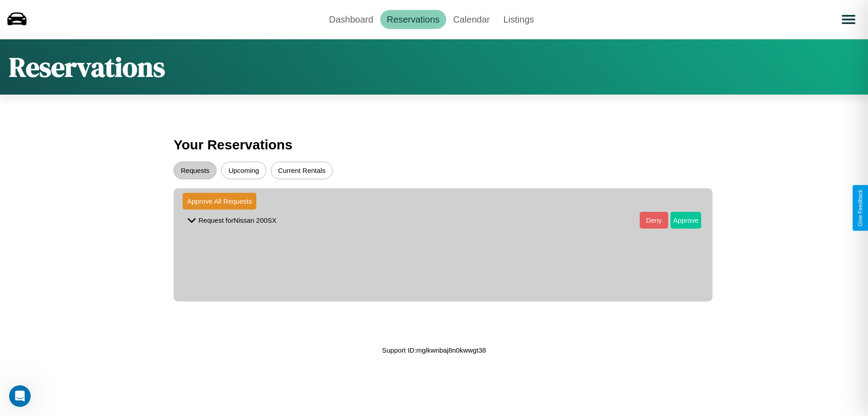 The height and width of the screenshot is (416, 868). Describe the element at coordinates (413, 20) in the screenshot. I see `a: Reservations` at that location.